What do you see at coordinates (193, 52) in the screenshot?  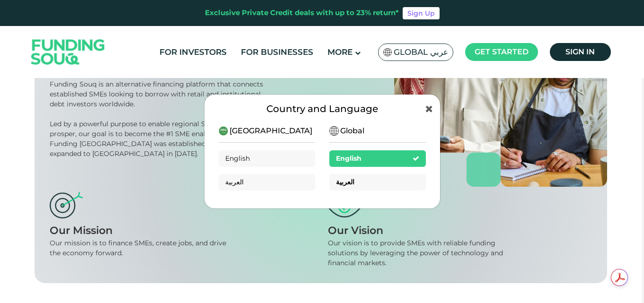 I see `a: For Investors` at bounding box center [193, 52].